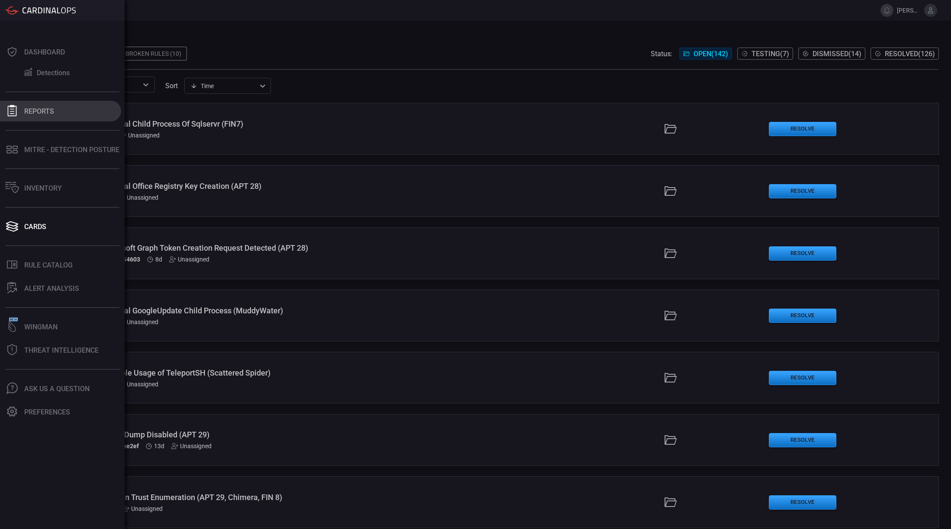  Describe the element at coordinates (43, 188) in the screenshot. I see `div: Inventory` at that location.